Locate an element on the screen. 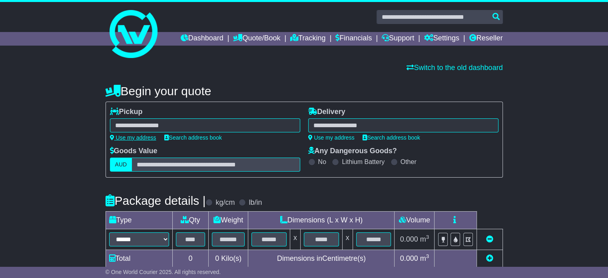 Image resolution: width=608 pixels, height=278 pixels. td: Kilo(s) is located at coordinates (228, 259).